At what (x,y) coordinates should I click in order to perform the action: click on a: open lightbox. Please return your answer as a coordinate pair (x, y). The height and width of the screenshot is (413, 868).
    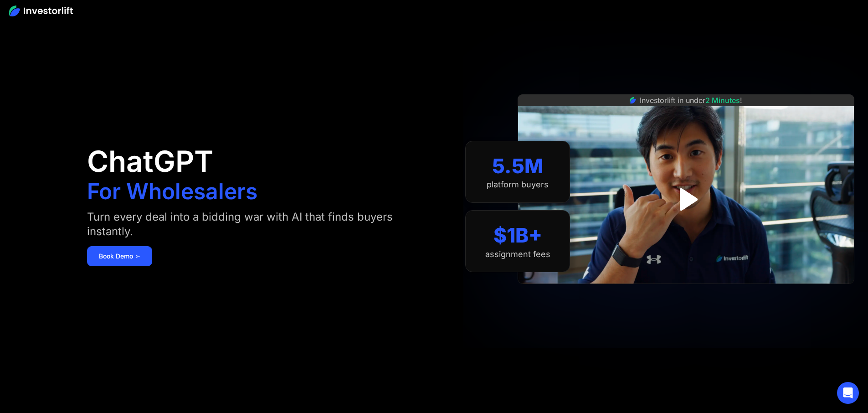
    Looking at the image, I should click on (686, 199).